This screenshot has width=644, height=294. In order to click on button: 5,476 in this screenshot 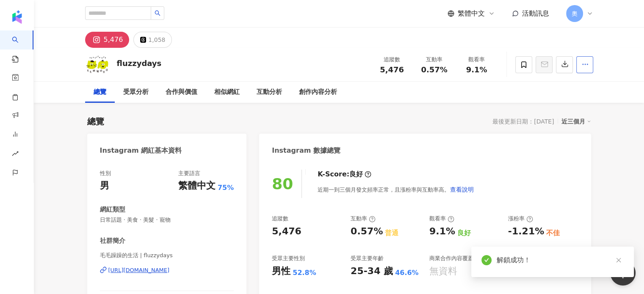, I will do `click(107, 40)`.